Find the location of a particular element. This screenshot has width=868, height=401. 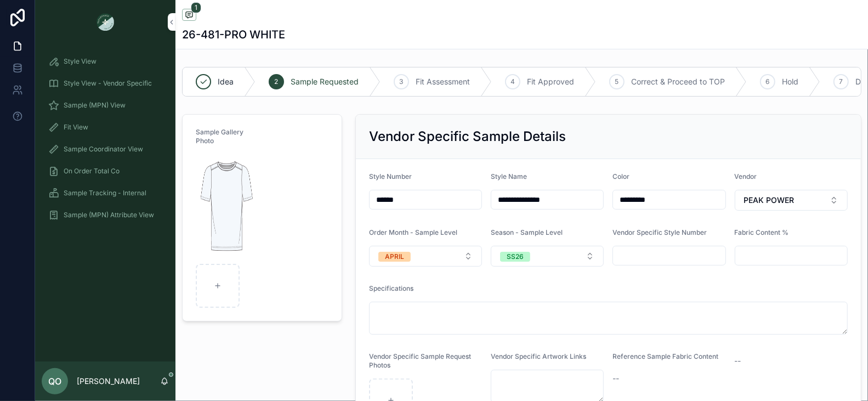

span: Correct & Proceed to TOP is located at coordinates (678, 82).